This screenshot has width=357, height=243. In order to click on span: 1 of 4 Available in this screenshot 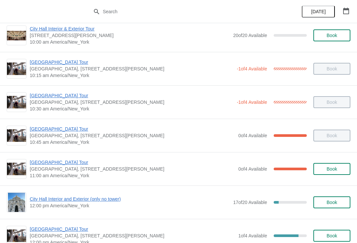, I will do `click(252, 235)`.